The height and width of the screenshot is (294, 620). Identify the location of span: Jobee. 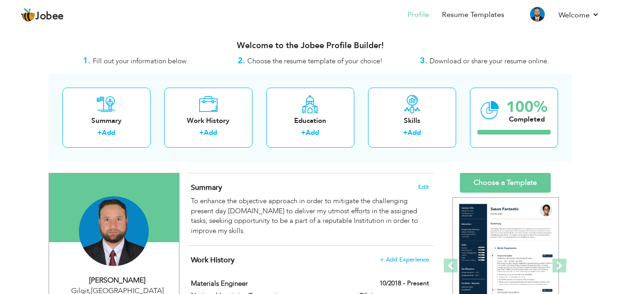
(50, 17).